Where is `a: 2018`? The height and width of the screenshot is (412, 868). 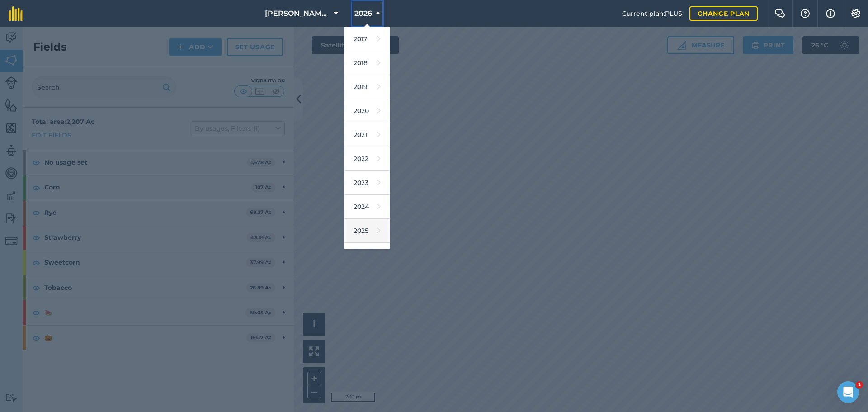
a: 2018 is located at coordinates (367, 63).